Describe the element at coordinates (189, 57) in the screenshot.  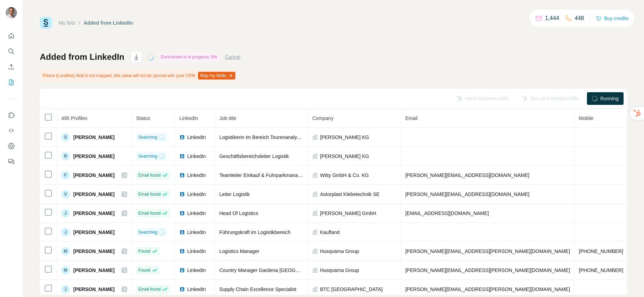
I see `div: Enrichment is in progress: 0%` at that location.